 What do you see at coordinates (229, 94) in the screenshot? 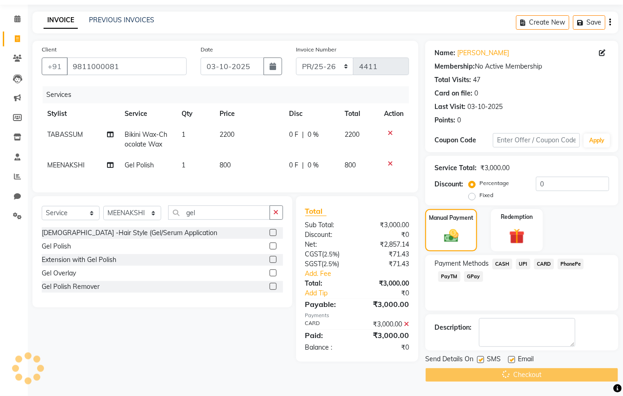
I see `div: Services` at bounding box center [229, 94].